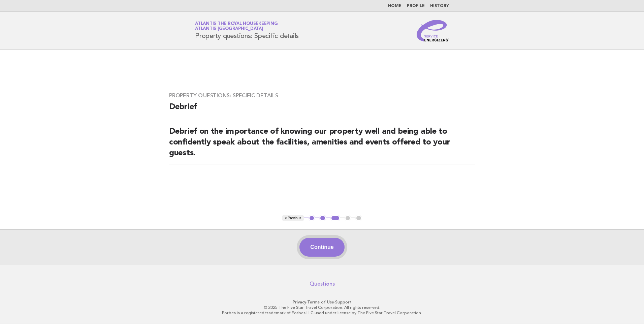 This screenshot has width=644, height=324. Describe the element at coordinates (247, 31) in the screenshot. I see `h1: Property questions: Specific details` at that location.